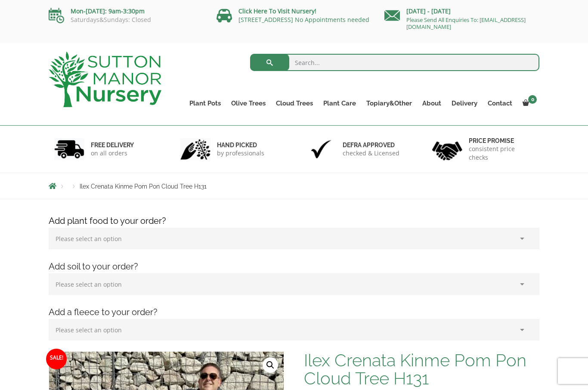 This screenshot has height=390, width=588. Describe the element at coordinates (322, 149) in the screenshot. I see `img: 3.jpg` at that location.